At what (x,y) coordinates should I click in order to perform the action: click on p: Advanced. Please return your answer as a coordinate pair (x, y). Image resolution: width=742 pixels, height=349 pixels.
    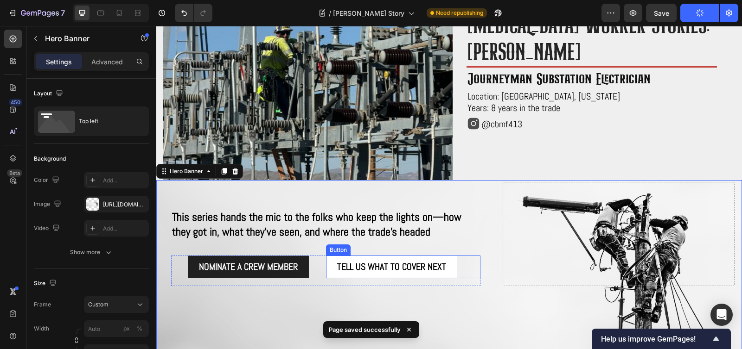
    Looking at the image, I should click on (107, 62).